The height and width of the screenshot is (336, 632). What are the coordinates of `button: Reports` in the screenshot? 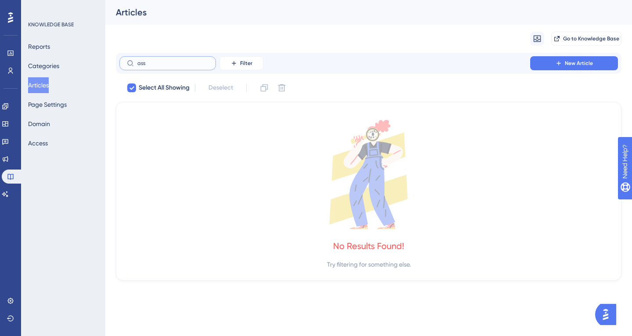 It's located at (39, 47).